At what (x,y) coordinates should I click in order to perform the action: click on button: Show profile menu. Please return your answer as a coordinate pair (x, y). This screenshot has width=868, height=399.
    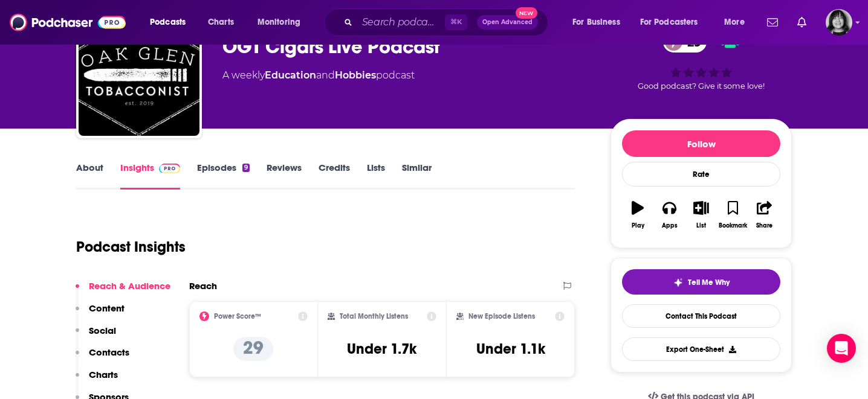
    Looking at the image, I should click on (839, 23).